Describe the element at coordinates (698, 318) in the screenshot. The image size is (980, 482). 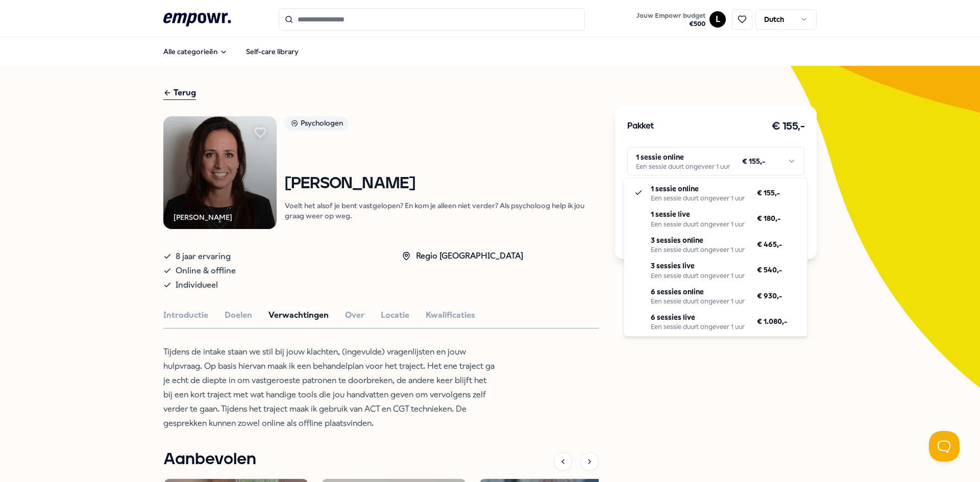
I see `p: 6 sessies live` at that location.